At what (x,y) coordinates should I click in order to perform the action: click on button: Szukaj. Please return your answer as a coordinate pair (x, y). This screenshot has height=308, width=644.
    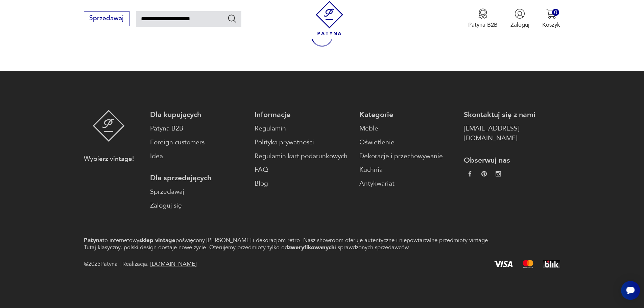
    Looking at the image, I should click on (232, 18).